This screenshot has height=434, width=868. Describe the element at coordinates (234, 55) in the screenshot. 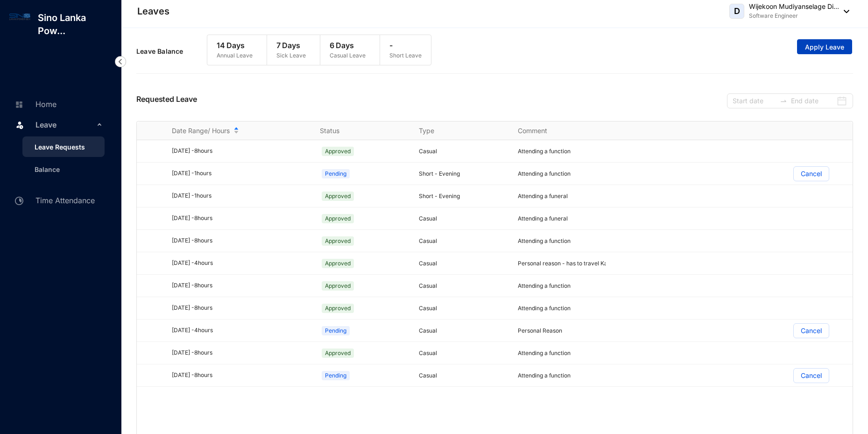

I see `p: Annual Leave` at that location.